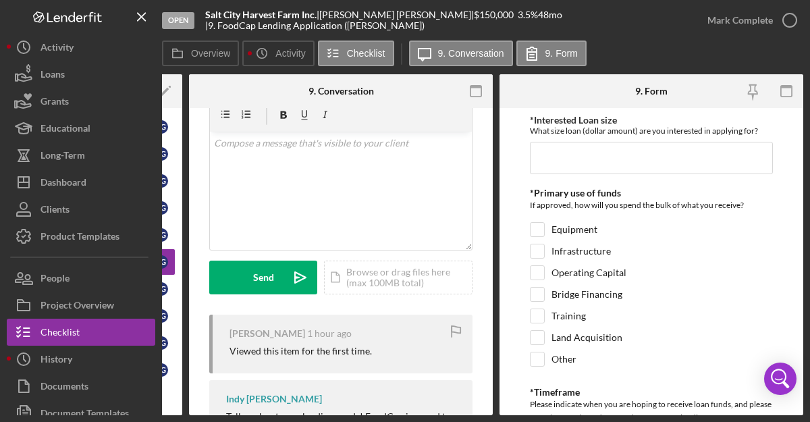 The width and height of the screenshot is (810, 422). Describe the element at coordinates (81, 74) in the screenshot. I see `a: Loans` at that location.